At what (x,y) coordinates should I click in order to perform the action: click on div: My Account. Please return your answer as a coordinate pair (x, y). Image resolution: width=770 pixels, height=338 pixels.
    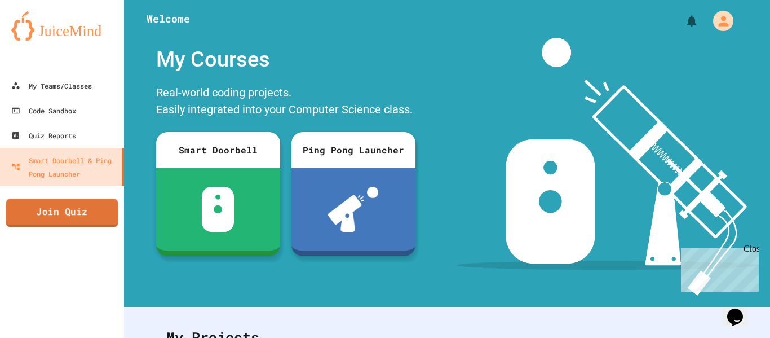
    Looking at the image, I should click on (719, 21).